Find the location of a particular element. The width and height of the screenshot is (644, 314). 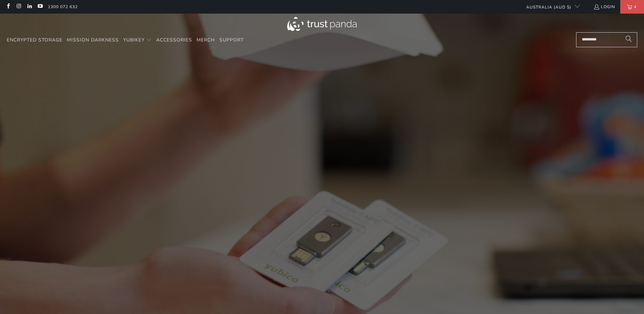

span: YubiKey is located at coordinates (134, 40).